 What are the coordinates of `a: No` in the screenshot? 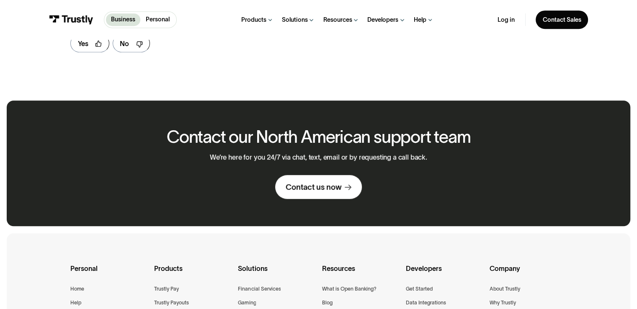 It's located at (131, 43).